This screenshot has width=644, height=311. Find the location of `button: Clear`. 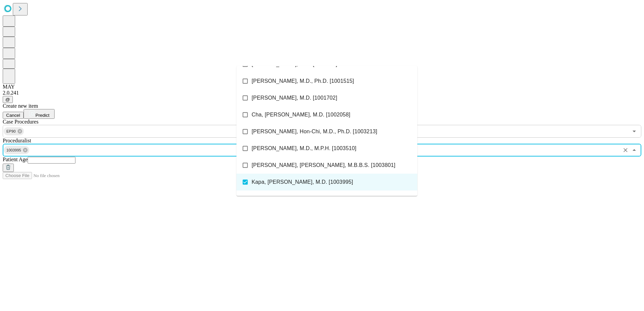

button: Clear is located at coordinates (626, 150).